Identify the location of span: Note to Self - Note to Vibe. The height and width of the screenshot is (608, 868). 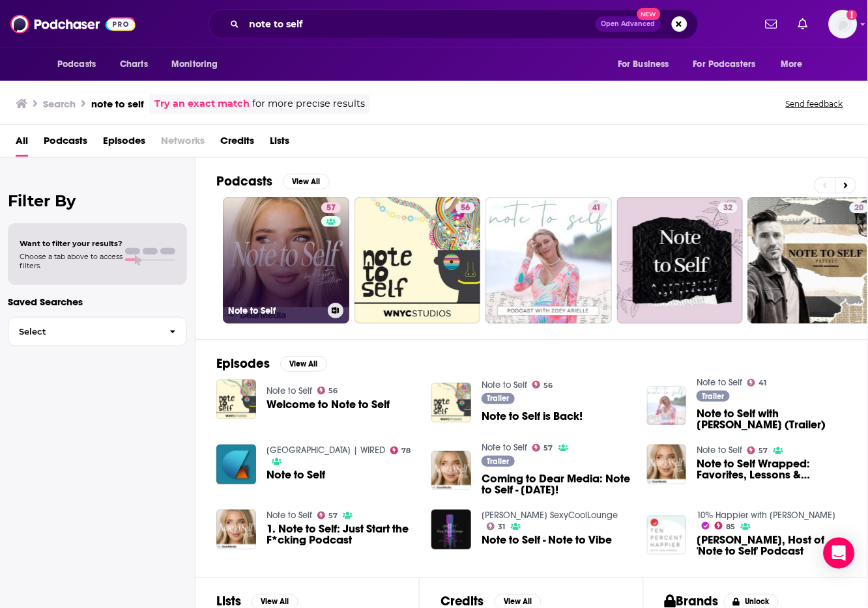
(547, 540).